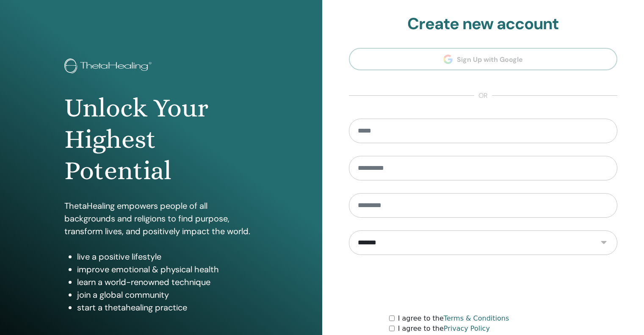  I want to click on a: Privacy Policy, so click(467, 328).